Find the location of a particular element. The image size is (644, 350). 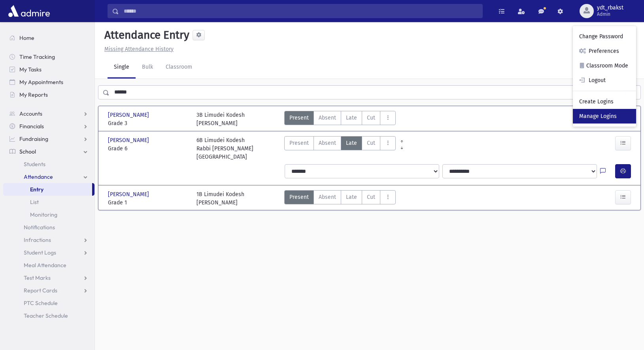

u: Missing Attendance History is located at coordinates (139, 49).